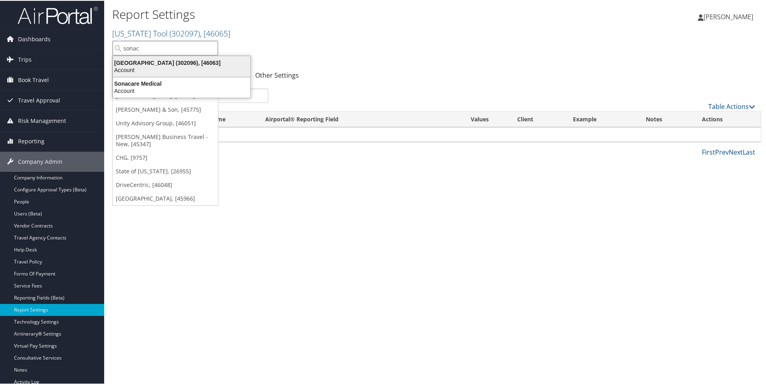 Image resolution: width=766 pixels, height=384 pixels. I want to click on a: Unity Advisory Group, [46051], so click(165, 123).